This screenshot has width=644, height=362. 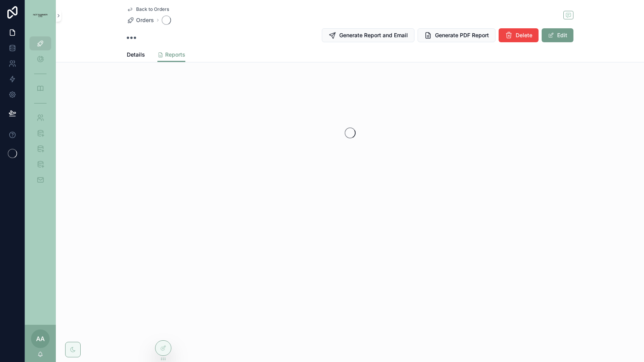 What do you see at coordinates (140, 20) in the screenshot?
I see `a: Orders` at bounding box center [140, 20].